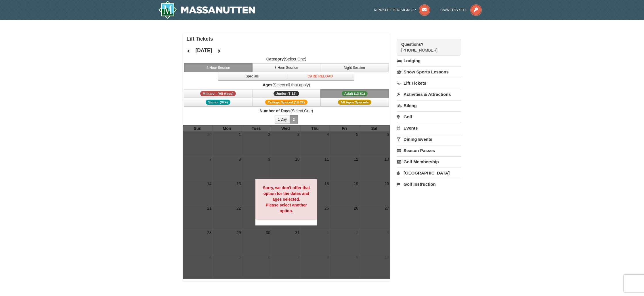  I want to click on span: Adult (13-61), so click(355, 94).